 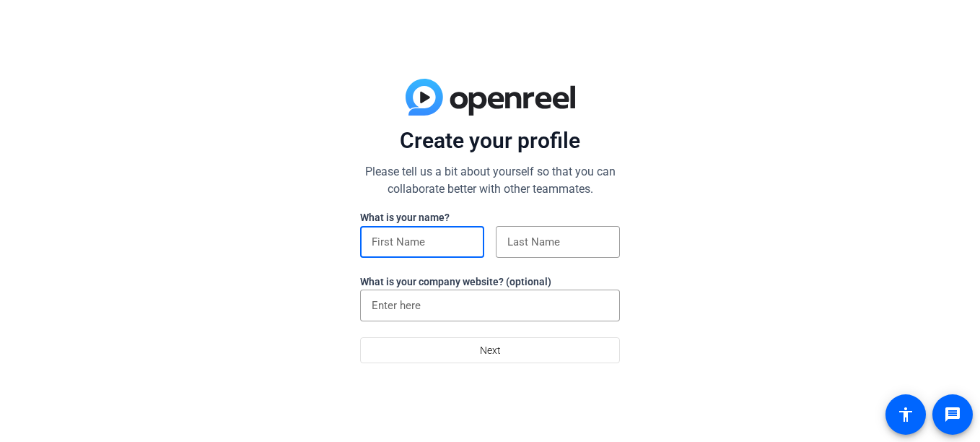 What do you see at coordinates (490, 141) in the screenshot?
I see `p: Create your profile` at bounding box center [490, 141].